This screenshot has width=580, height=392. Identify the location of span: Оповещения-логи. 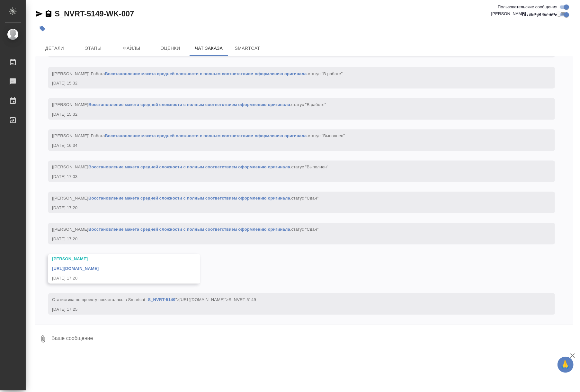
(539, 15).